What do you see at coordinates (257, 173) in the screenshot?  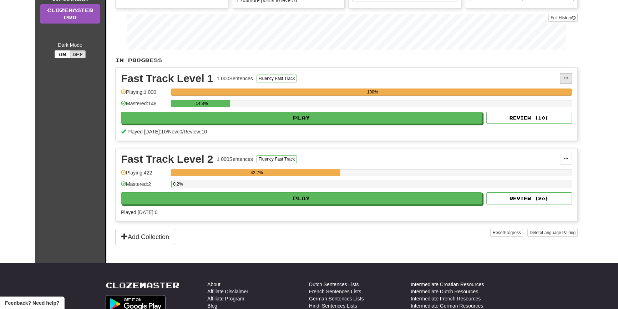 I see `div: 42.2%` at bounding box center [257, 173].